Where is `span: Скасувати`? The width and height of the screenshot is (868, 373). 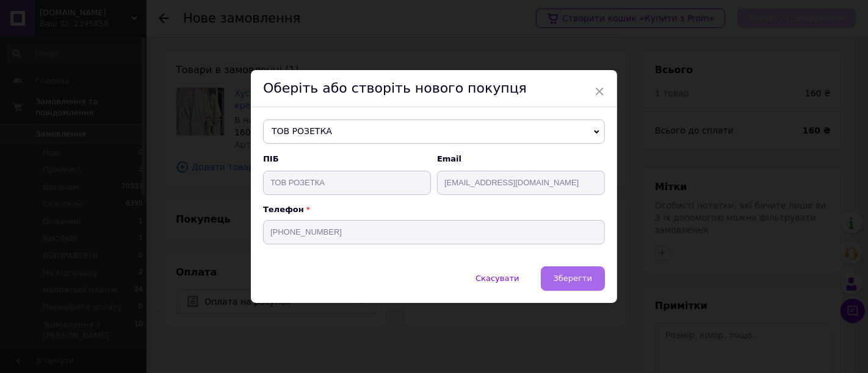 span: Скасувати is located at coordinates (497, 278).